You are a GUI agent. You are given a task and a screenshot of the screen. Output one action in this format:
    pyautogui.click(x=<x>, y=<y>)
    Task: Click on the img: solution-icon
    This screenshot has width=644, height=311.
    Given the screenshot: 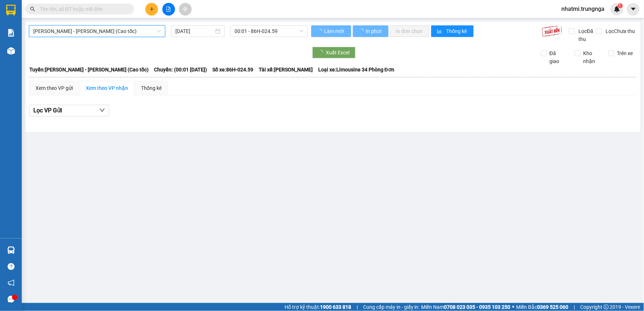 What is the action you would take?
    pyautogui.click(x=11, y=33)
    